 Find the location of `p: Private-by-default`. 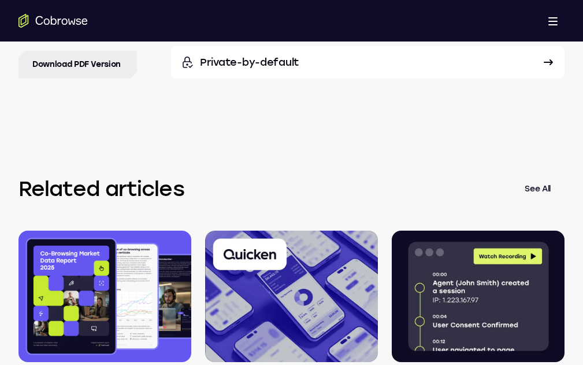

p: Private-by-default is located at coordinates (367, 62).